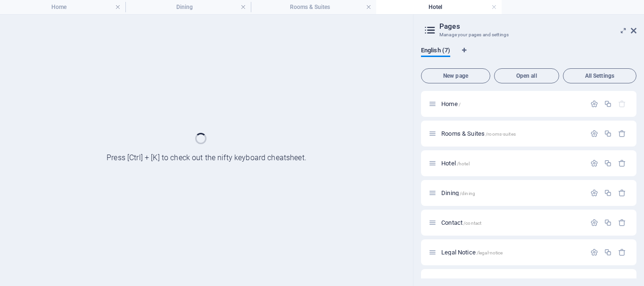 This screenshot has width=644, height=286. Describe the element at coordinates (456, 76) in the screenshot. I see `span: New page` at that location.